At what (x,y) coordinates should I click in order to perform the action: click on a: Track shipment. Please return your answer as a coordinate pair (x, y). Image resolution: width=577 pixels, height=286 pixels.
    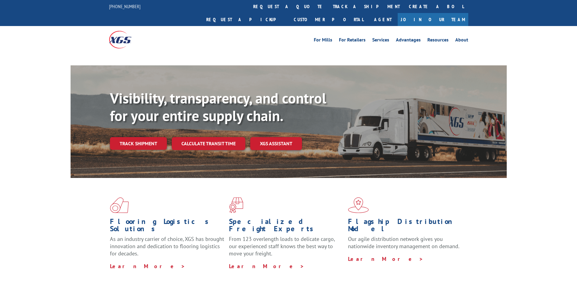
    Looking at the image, I should click on (139, 144).